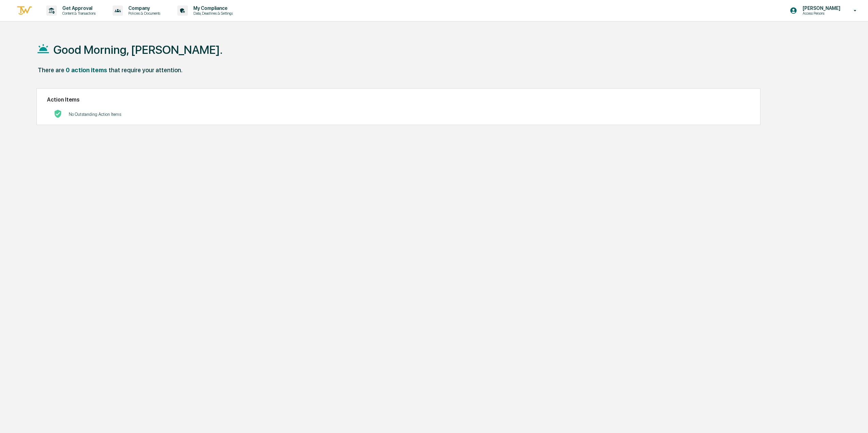  What do you see at coordinates (95, 114) in the screenshot?
I see `p: No Outstanding Action Items` at bounding box center [95, 114].